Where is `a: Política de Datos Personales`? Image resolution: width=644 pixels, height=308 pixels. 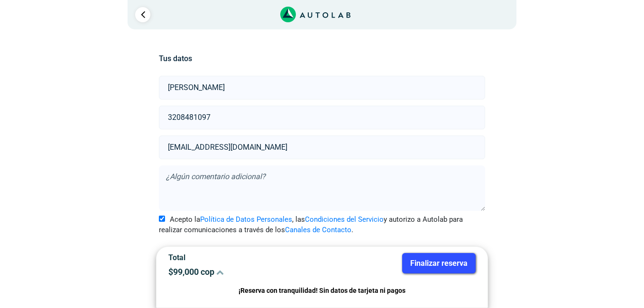 a: Política de Datos Personales is located at coordinates (246, 219).